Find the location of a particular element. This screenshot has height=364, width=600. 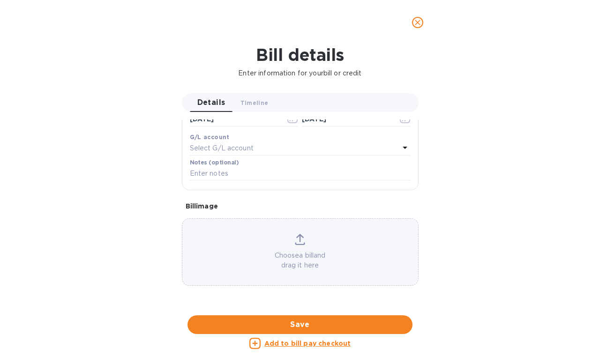

label: Notes (optional) is located at coordinates (214, 163).